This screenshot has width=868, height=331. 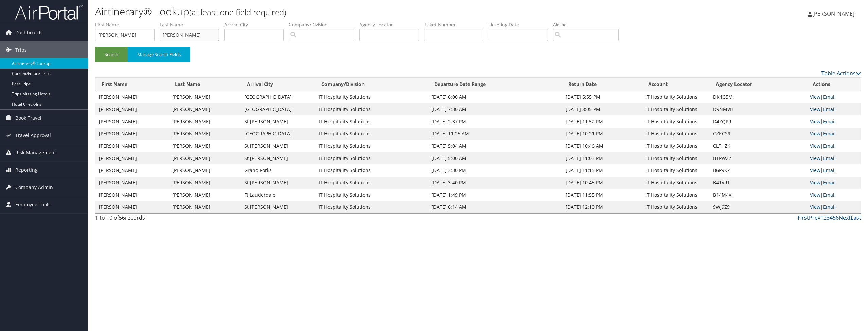 I want to click on label: Arrival City, so click(x=256, y=25).